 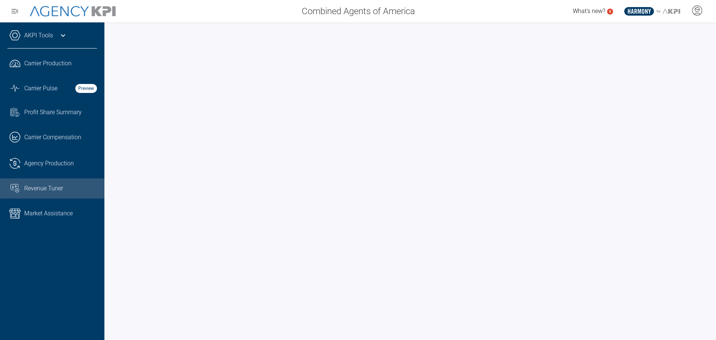 I want to click on span: Profit Share Summary, so click(x=53, y=112).